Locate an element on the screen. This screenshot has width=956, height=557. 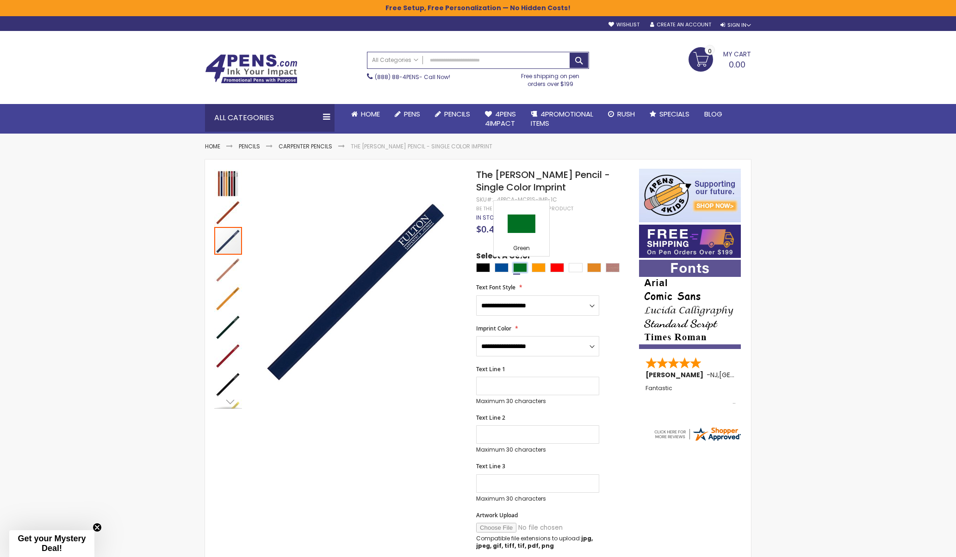
strong: SKU is located at coordinates (484, 199).